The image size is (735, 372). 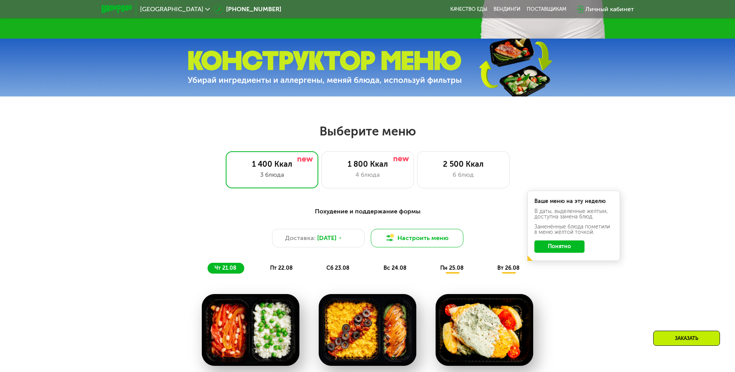 I want to click on div: 1 800 Ккал, so click(x=367, y=164).